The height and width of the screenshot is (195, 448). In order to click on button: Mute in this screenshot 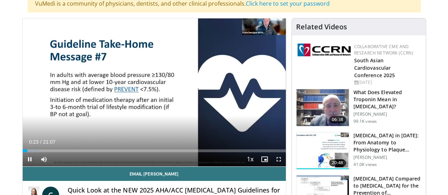, I will do `click(44, 159)`.